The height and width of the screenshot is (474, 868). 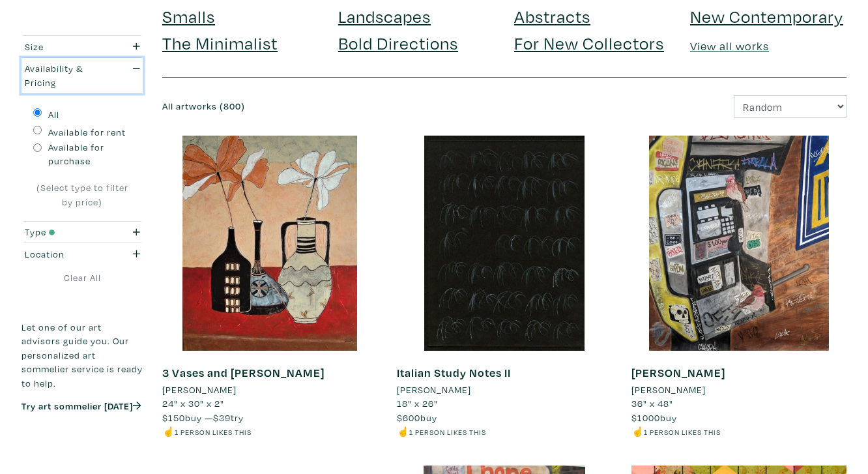 What do you see at coordinates (552, 15) in the screenshot?
I see `a: Abstracts` at bounding box center [552, 15].